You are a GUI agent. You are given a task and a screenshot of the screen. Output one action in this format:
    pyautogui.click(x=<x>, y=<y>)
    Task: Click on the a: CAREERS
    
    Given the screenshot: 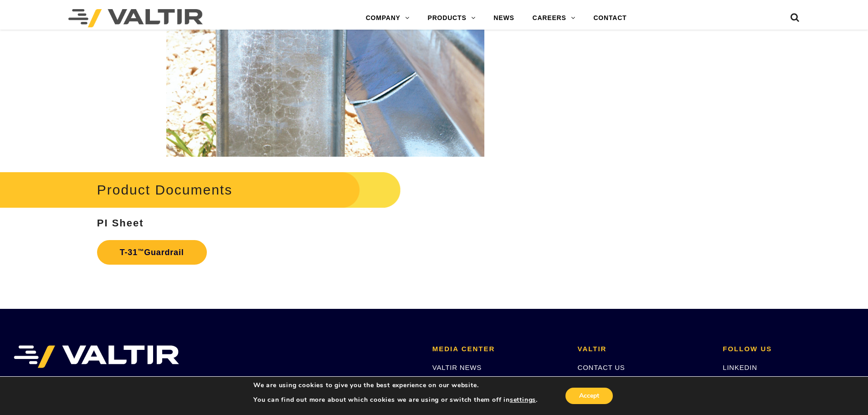 What is the action you would take?
    pyautogui.click(x=554, y=18)
    